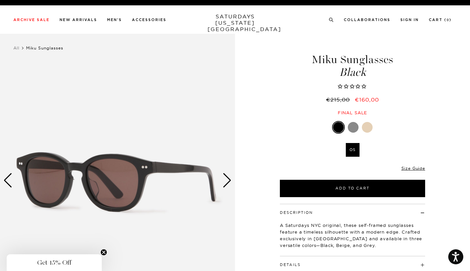 The width and height of the screenshot is (470, 271). I want to click on a: All, so click(16, 48).